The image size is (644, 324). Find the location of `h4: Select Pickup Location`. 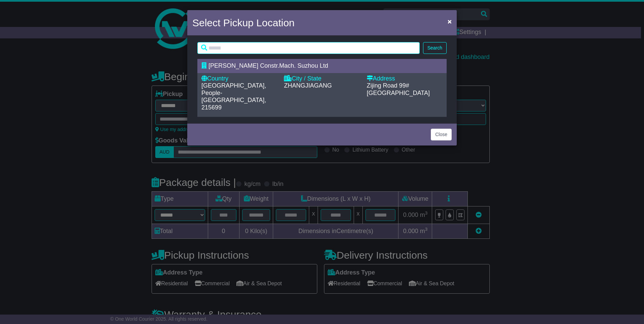

h4: Select Pickup Location is located at coordinates (243, 22).